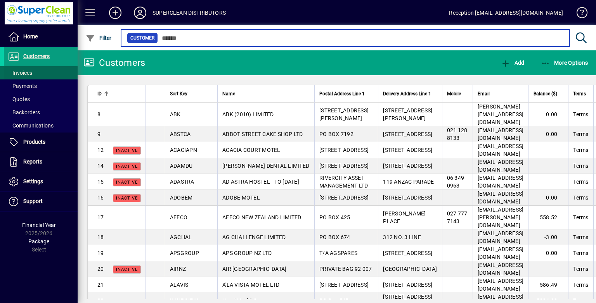 The width and height of the screenshot is (596, 303). I want to click on span: 16, so click(100, 198).